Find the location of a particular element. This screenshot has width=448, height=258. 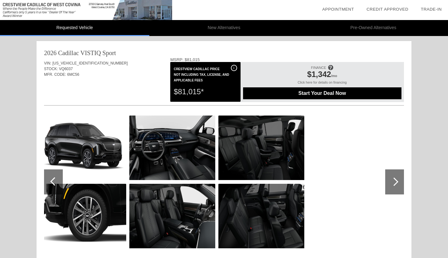

div: $81,015* is located at coordinates (205, 92).